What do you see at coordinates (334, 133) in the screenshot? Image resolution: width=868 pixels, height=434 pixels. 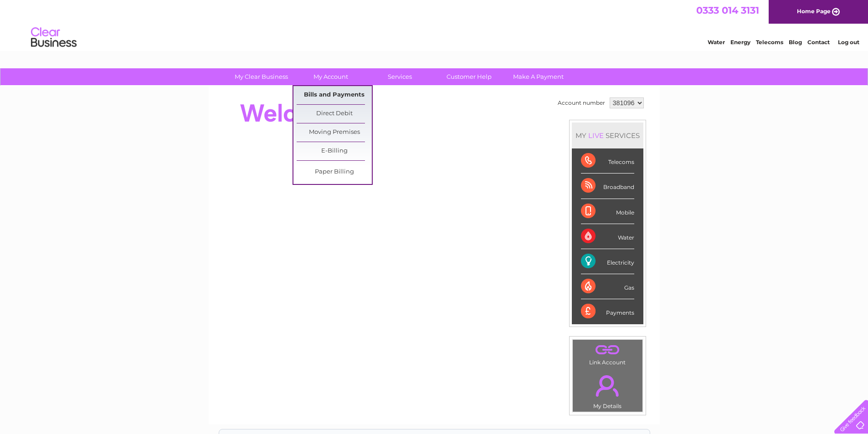 I see `a: Moving Premises` at bounding box center [334, 133].